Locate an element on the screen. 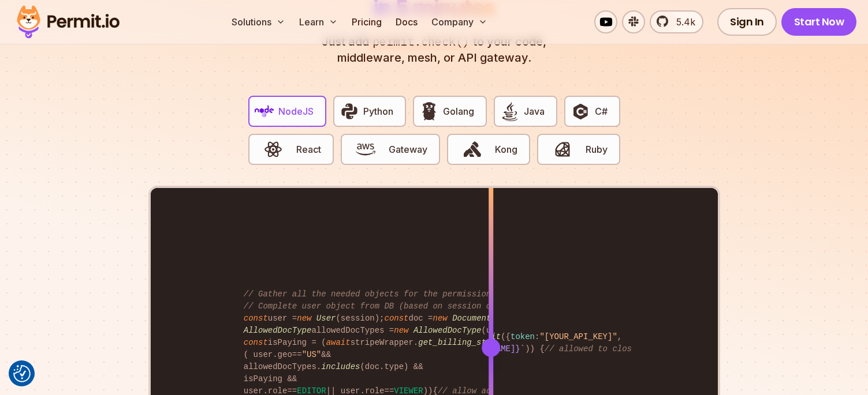  img: Kong is located at coordinates (472, 149).